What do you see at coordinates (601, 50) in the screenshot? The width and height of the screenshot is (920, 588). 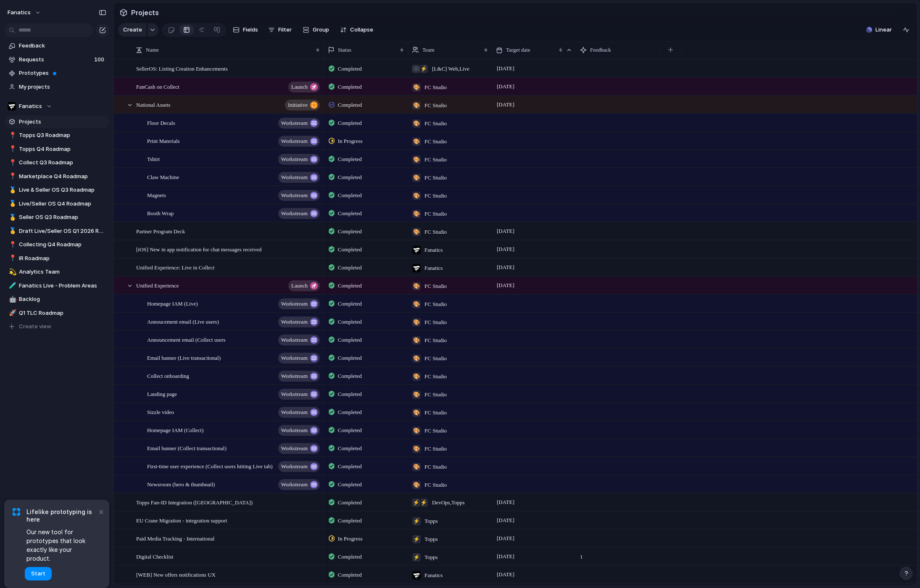 I see `span: Feedback` at bounding box center [601, 50].